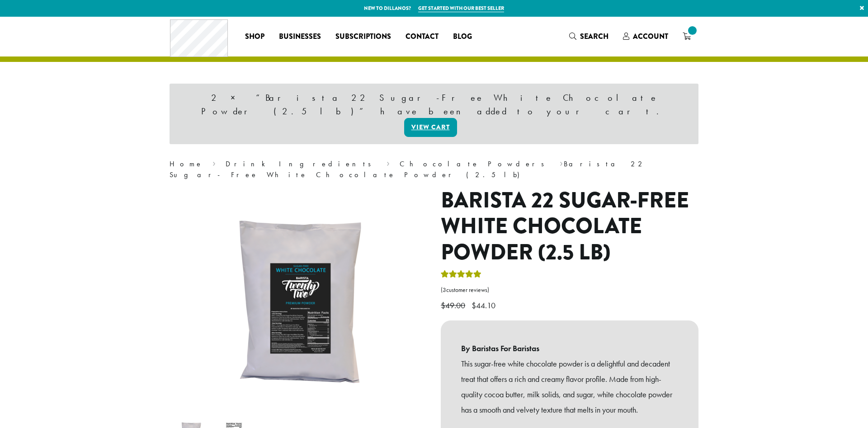 The width and height of the screenshot is (868, 428). Describe the element at coordinates (589, 36) in the screenshot. I see `a: Search` at that location.